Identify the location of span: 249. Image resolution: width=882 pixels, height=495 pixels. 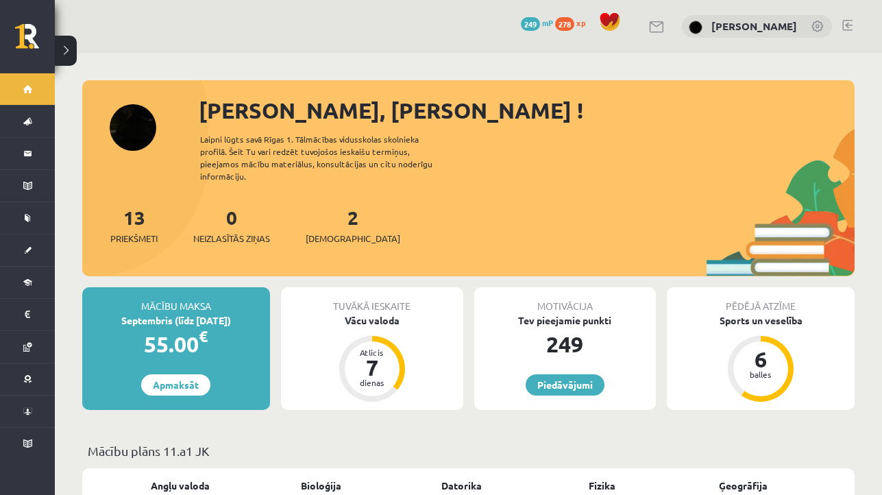
(530, 24).